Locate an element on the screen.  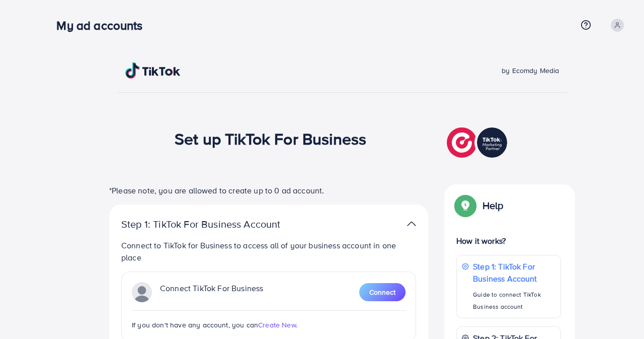
img: TikTok is located at coordinates (153, 71).